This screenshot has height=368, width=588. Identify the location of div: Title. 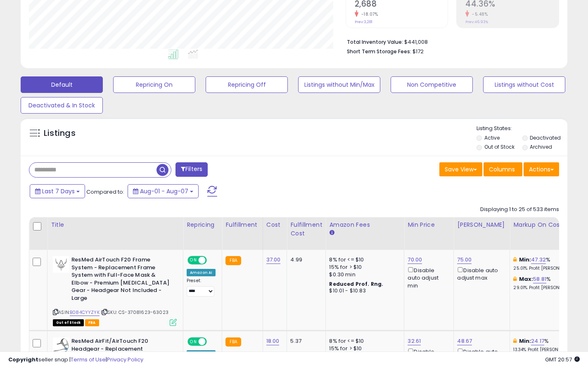
(115, 225).